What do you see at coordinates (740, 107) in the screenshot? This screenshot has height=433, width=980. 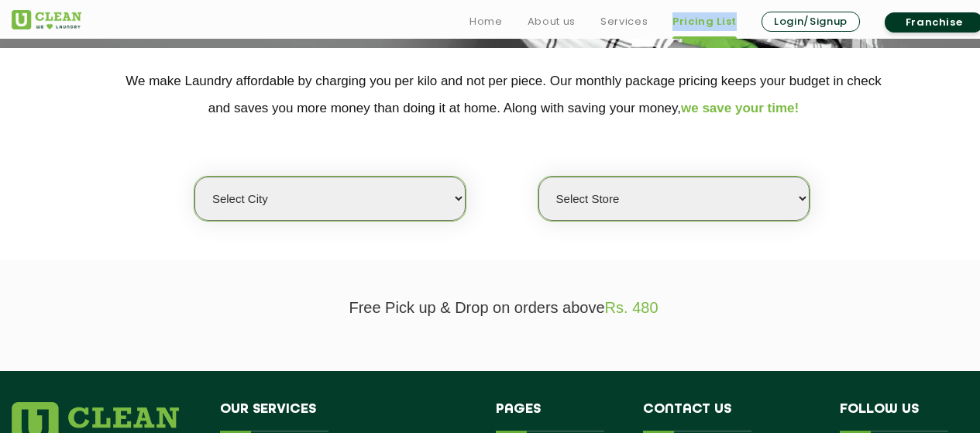 I see `span: we save your time!` at bounding box center [740, 107].